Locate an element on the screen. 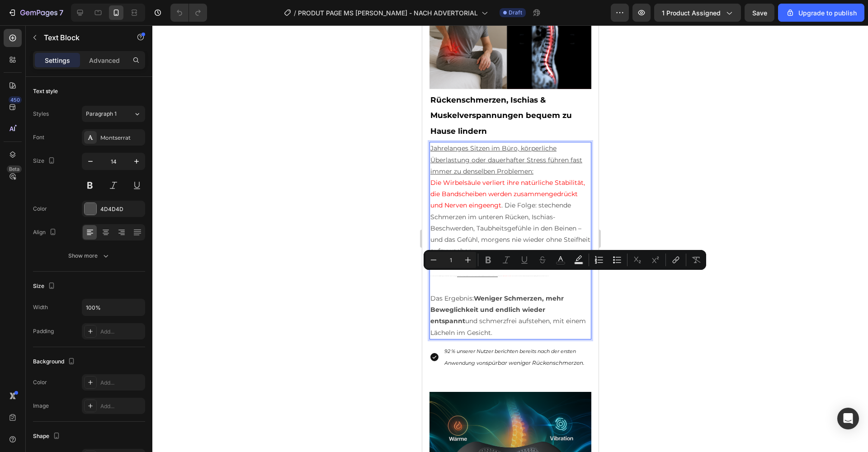 The image size is (868, 452). div: 450 is located at coordinates (15, 100).